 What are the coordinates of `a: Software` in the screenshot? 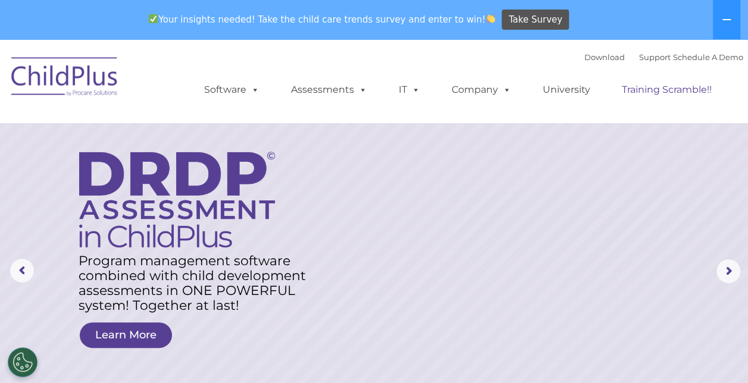 It's located at (231, 90).